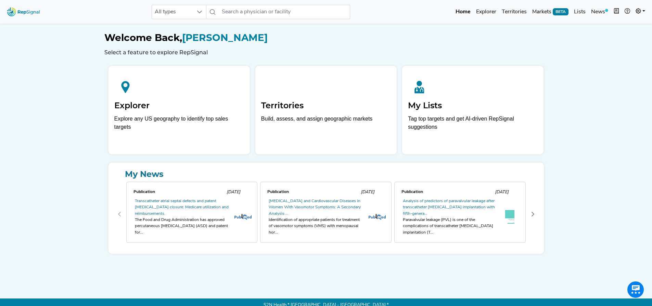 This screenshot has height=306, width=652. I want to click on h2: Explorer, so click(179, 106).